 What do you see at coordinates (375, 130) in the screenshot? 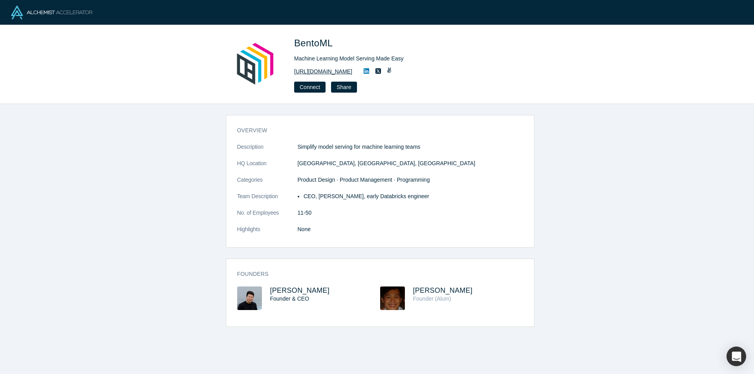
I see `h3: overview` at bounding box center [375, 130].